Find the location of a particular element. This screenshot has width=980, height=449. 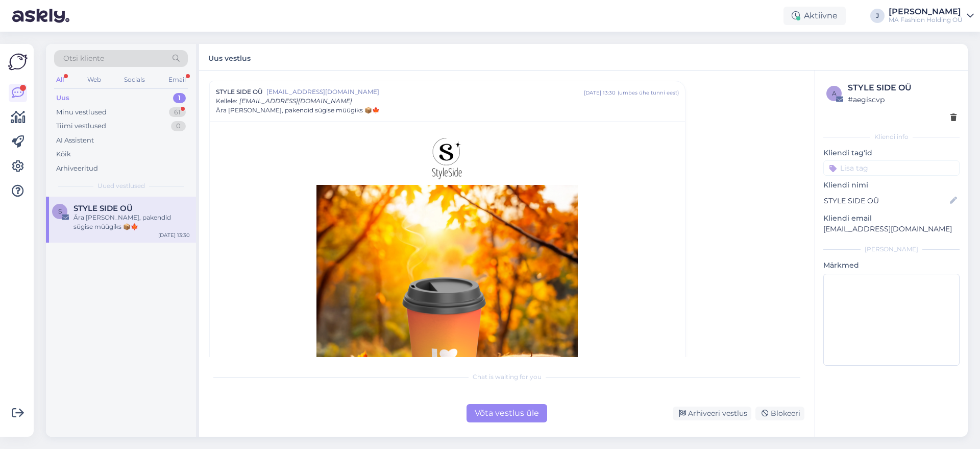

span: Uued vestlused is located at coordinates (121, 186).